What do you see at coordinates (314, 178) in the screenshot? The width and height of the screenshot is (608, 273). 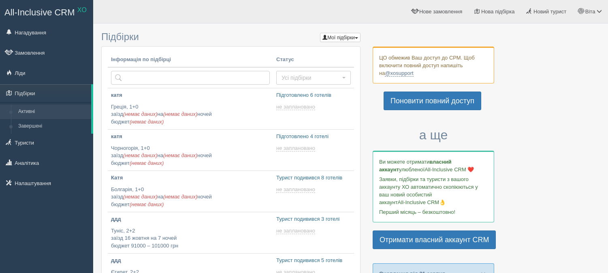 I see `p: Турист подивився 8 готелів` at bounding box center [314, 178].